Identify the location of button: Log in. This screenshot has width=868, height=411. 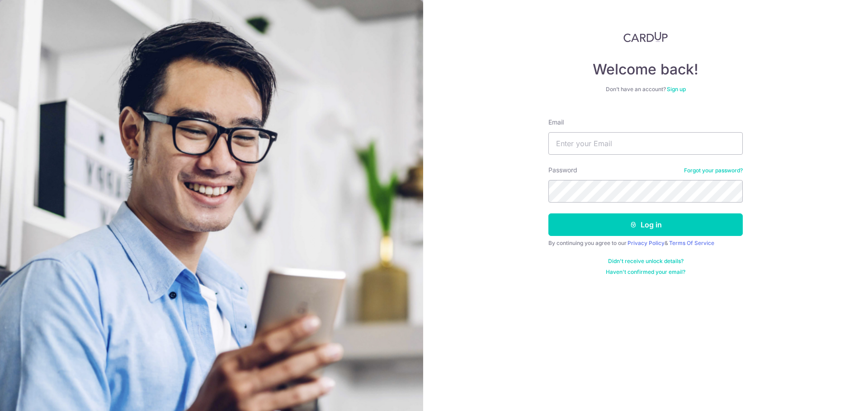
(645, 225).